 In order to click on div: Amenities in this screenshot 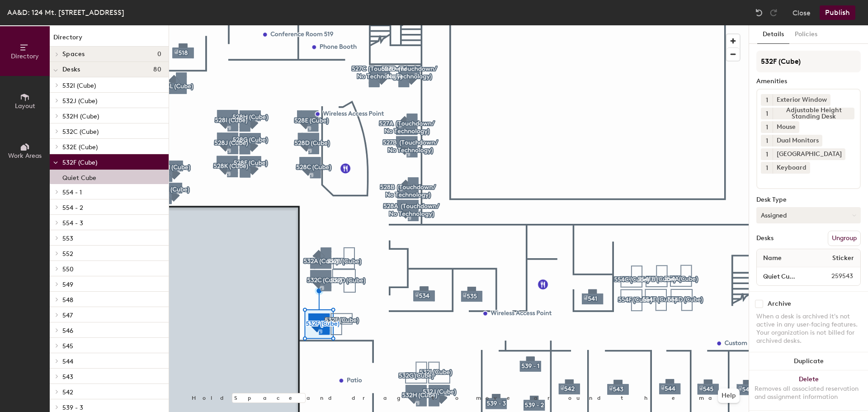, I will do `click(808, 81)`.